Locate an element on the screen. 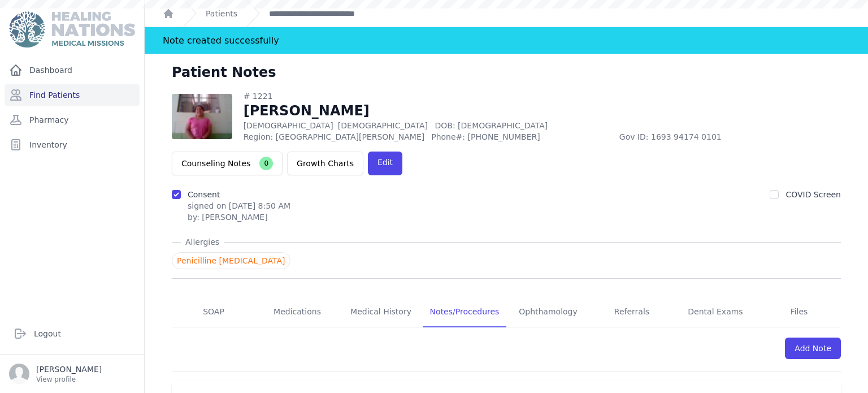 This screenshot has width=868, height=393. a: Dashboard is located at coordinates (72, 70).